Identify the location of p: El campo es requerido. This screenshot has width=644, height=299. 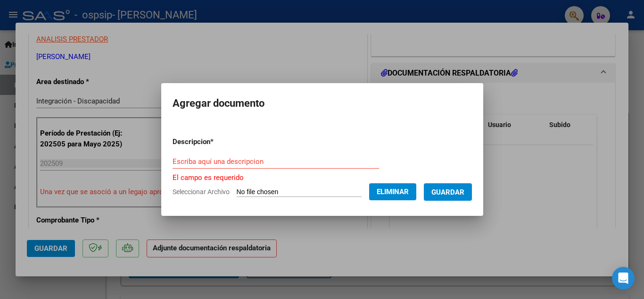
(322, 177).